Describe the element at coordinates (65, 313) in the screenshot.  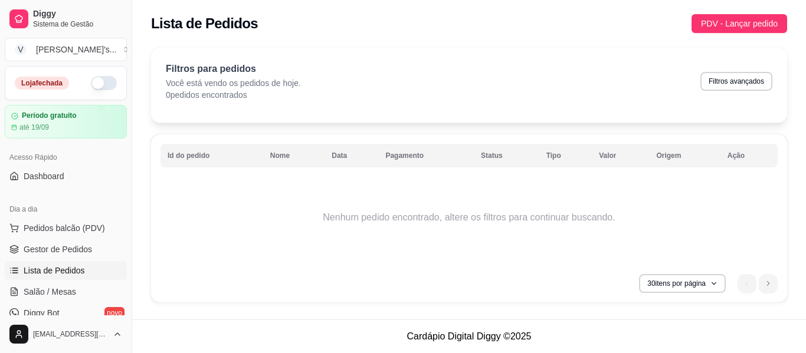
I see `a: Diggy Botnovo` at that location.